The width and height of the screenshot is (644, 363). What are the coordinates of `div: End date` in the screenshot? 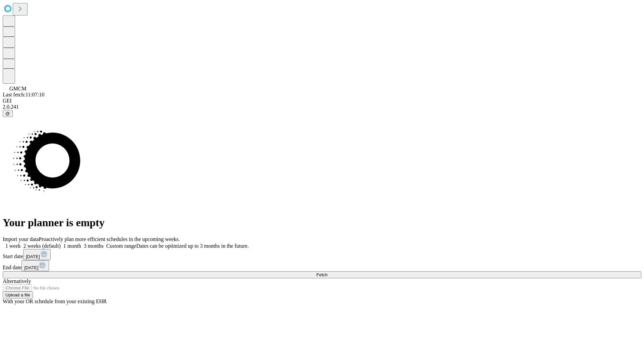 It's located at (322, 265).